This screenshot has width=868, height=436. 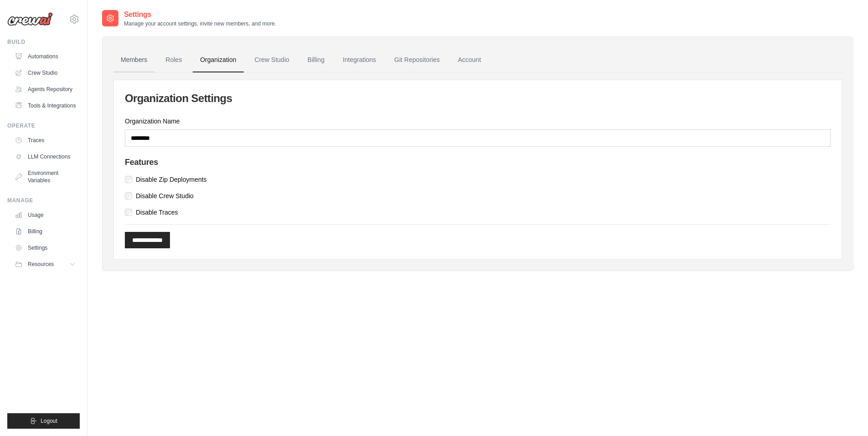 I want to click on label: Disable Traces, so click(x=156, y=212).